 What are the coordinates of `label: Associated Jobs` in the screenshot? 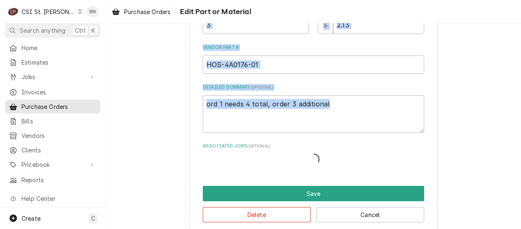 It's located at (313, 146).